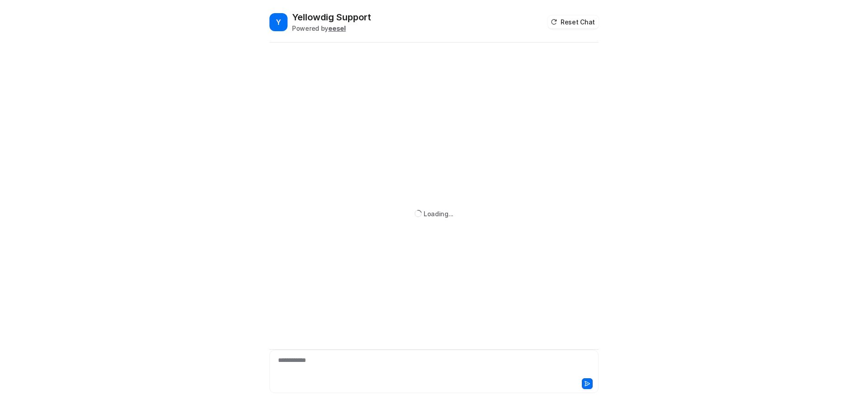  I want to click on button: Reset Chat, so click(573, 22).